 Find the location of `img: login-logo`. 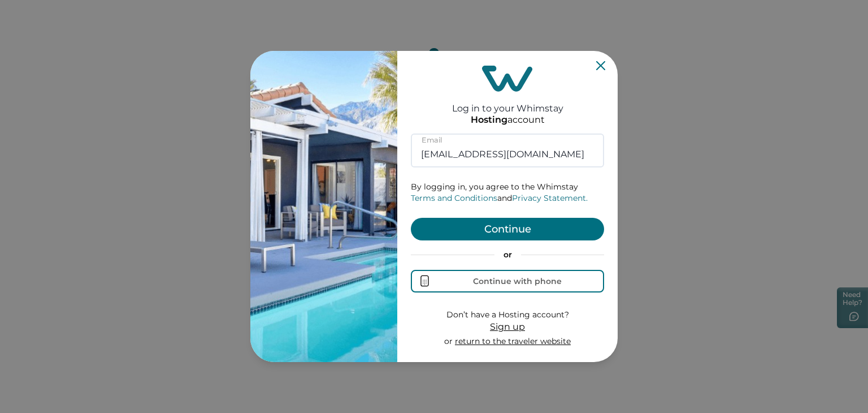

img: login-logo is located at coordinates (507, 79).